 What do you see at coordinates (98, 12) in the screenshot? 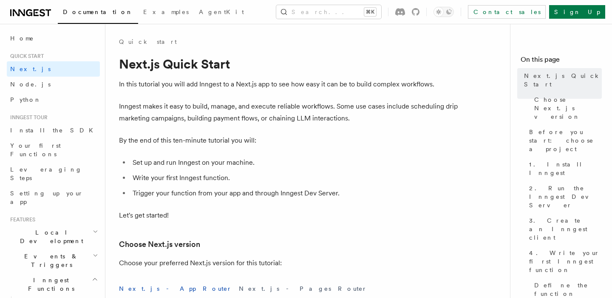
I see `span: Documentation` at bounding box center [98, 12].